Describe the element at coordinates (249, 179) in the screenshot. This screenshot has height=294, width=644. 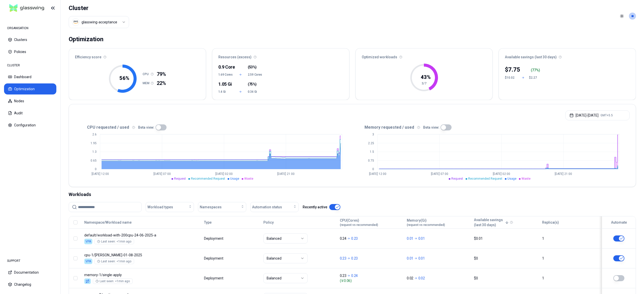
I see `span: Waste` at that location.